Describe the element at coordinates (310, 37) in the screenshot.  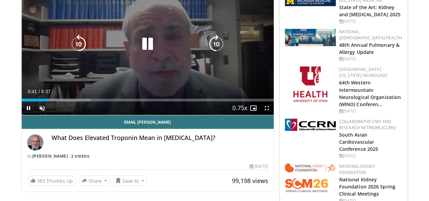
I see `img: b90f5d12-84c1-472e-b843-5cad6c7ef911.jpg.150x105_q85_autocrop_double_scale_upscale_version-0.2.jpg` at that location.